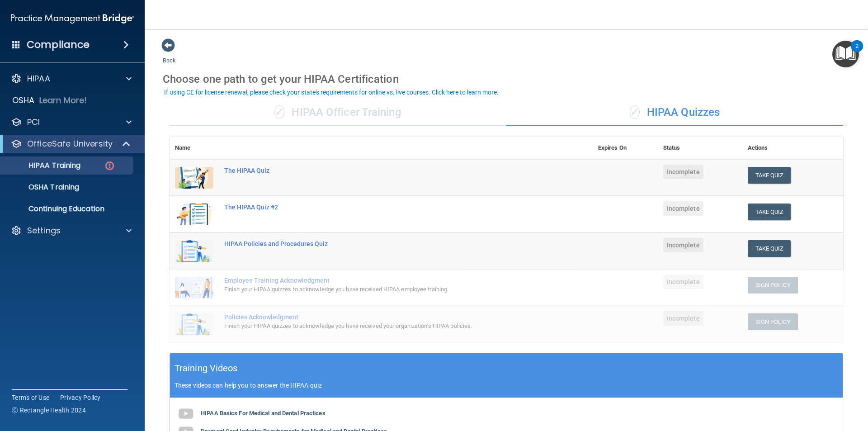  I want to click on p: HIPAA, so click(38, 78).